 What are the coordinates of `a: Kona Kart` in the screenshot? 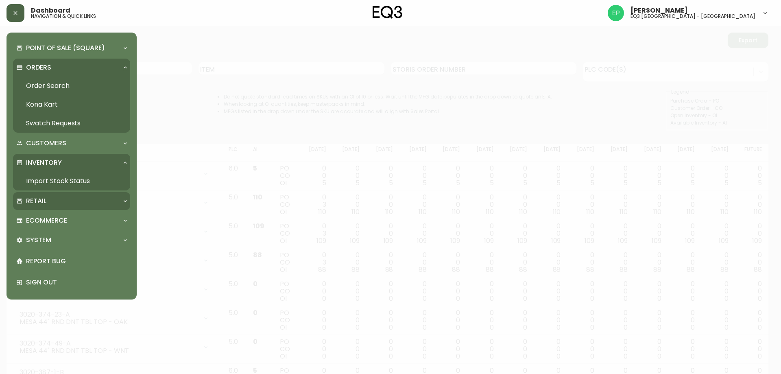 It's located at (72, 105).